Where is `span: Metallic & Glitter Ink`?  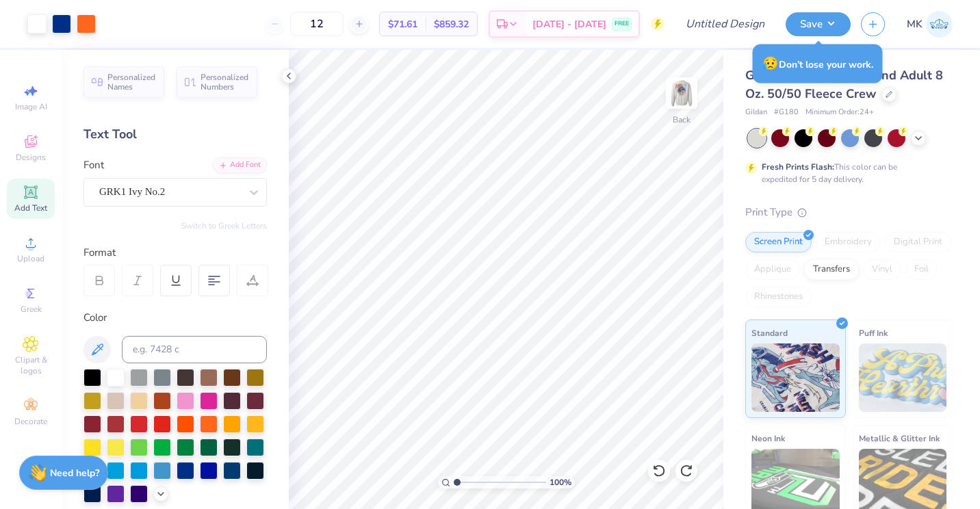
span: Metallic & Glitter Ink is located at coordinates (900, 438).